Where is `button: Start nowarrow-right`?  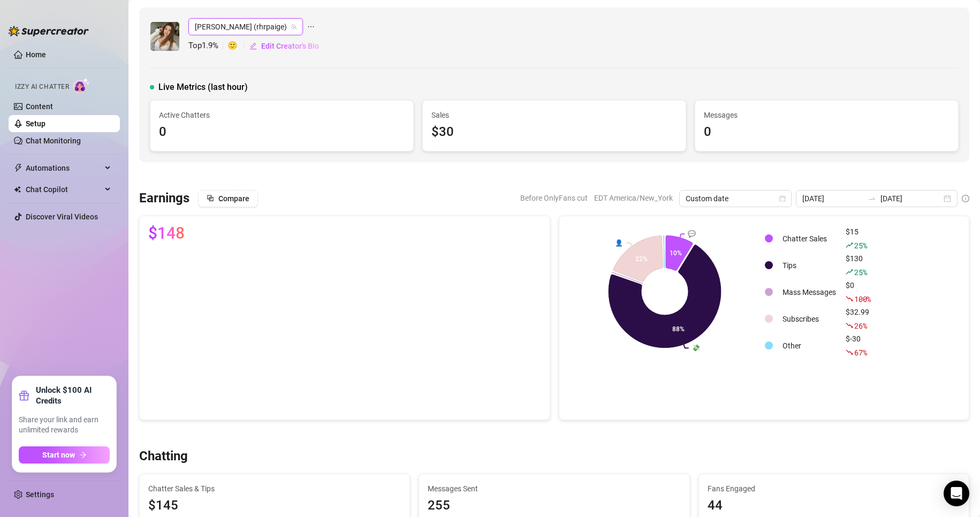
button: Start nowarrow-right is located at coordinates (64, 455).